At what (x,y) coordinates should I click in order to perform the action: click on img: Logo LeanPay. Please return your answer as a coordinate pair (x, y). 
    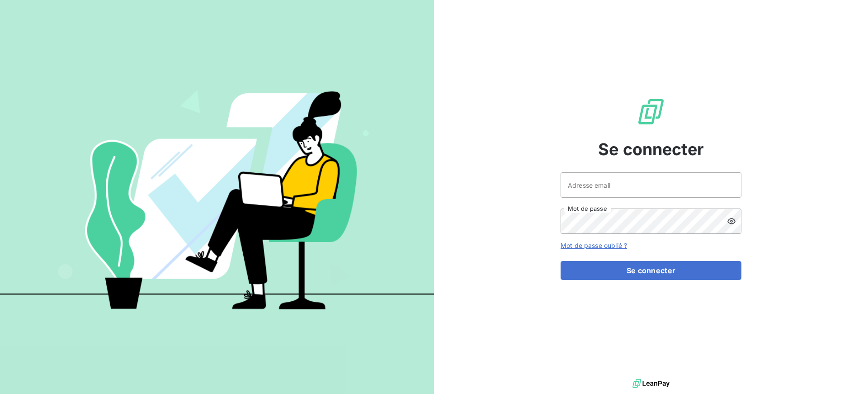
    Looking at the image, I should click on (651, 112).